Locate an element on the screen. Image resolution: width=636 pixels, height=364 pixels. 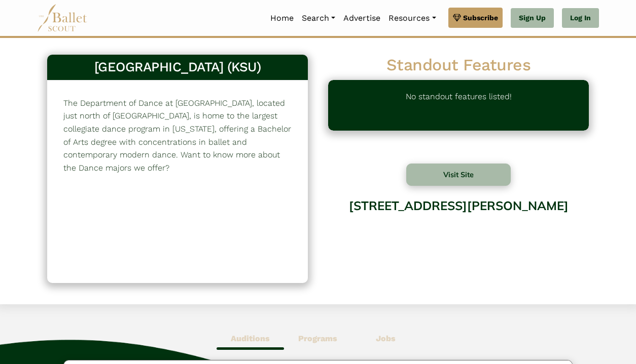
a: Subscribe is located at coordinates (475, 18).